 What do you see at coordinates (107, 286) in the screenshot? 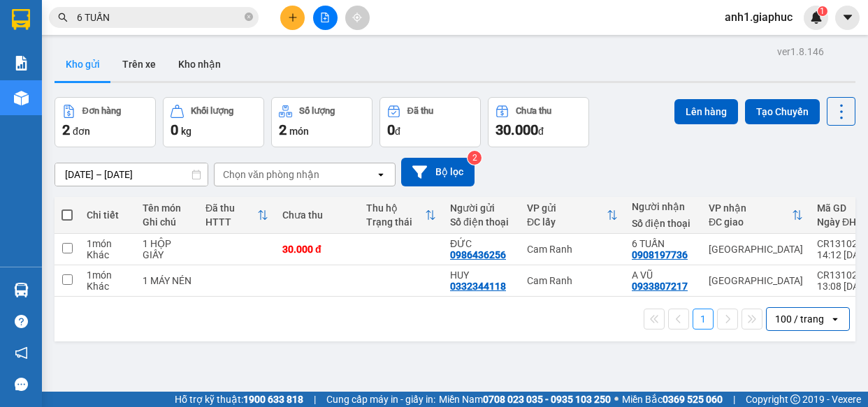
I see `div: Khác` at bounding box center [107, 286].